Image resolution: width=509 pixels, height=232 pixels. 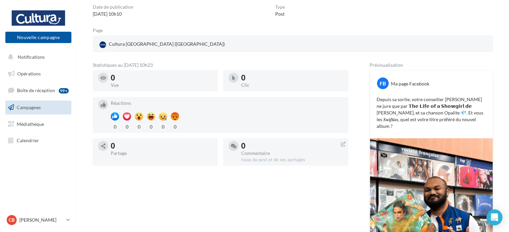 I want to click on div: Ma page Facebook, so click(x=410, y=84).